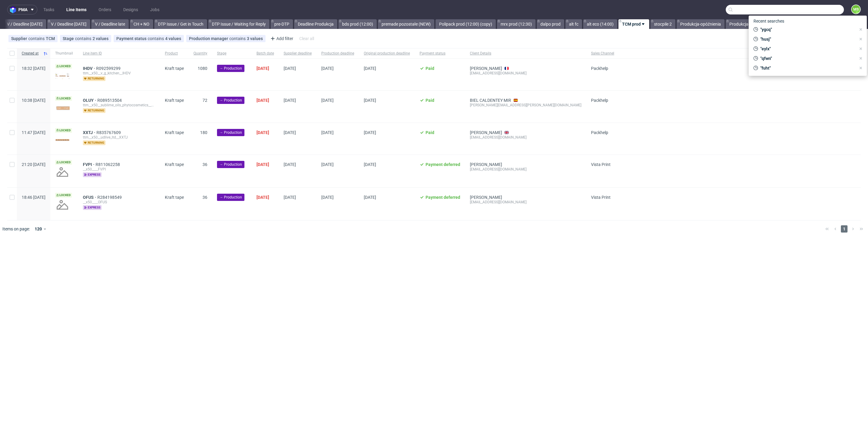 The width and height of the screenshot is (868, 422). Describe the element at coordinates (110, 100) in the screenshot. I see `span: R089513504` at that location.